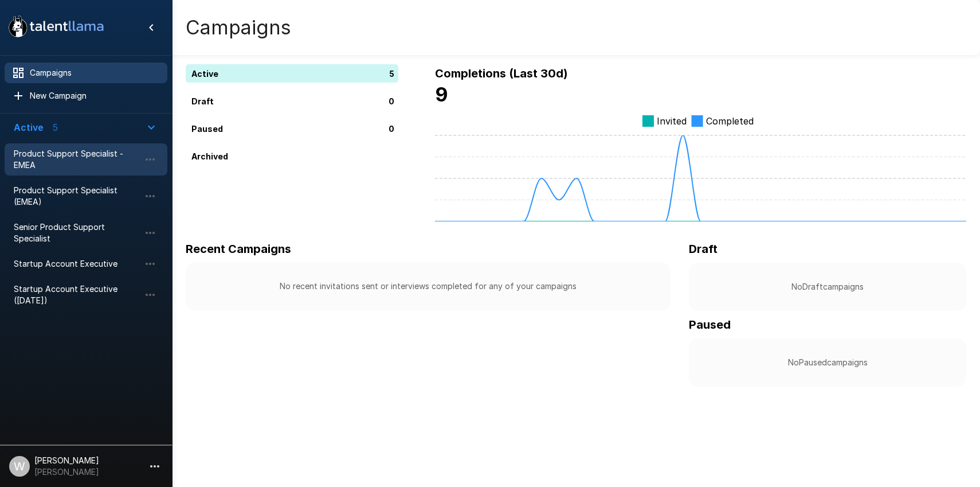 The height and width of the screenshot is (487, 980). I want to click on p: No Paused campaigns, so click(828, 363).